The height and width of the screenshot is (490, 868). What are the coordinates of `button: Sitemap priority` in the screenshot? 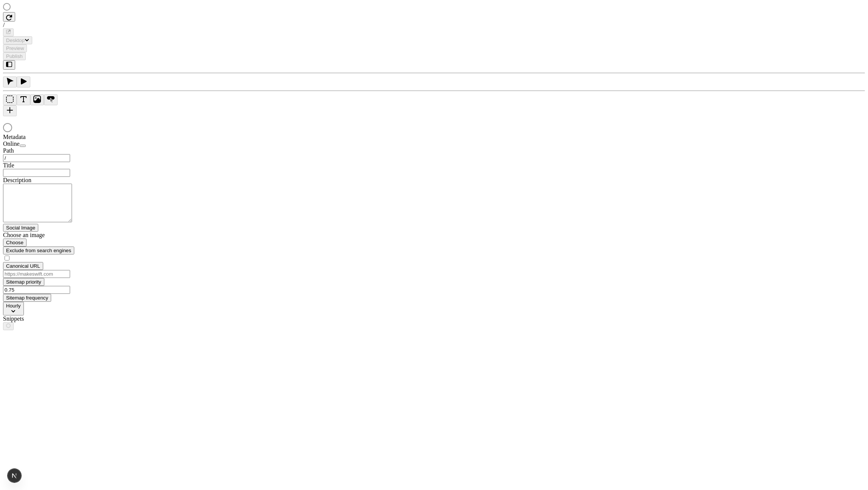 It's located at (24, 282).